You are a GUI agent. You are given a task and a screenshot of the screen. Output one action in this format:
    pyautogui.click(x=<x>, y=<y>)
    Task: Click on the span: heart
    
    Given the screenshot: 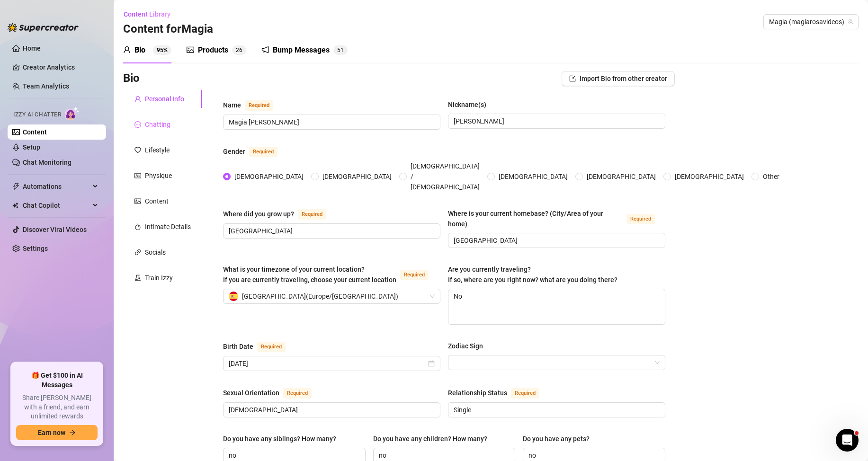 What is the action you would take?
    pyautogui.click(x=138, y=150)
    